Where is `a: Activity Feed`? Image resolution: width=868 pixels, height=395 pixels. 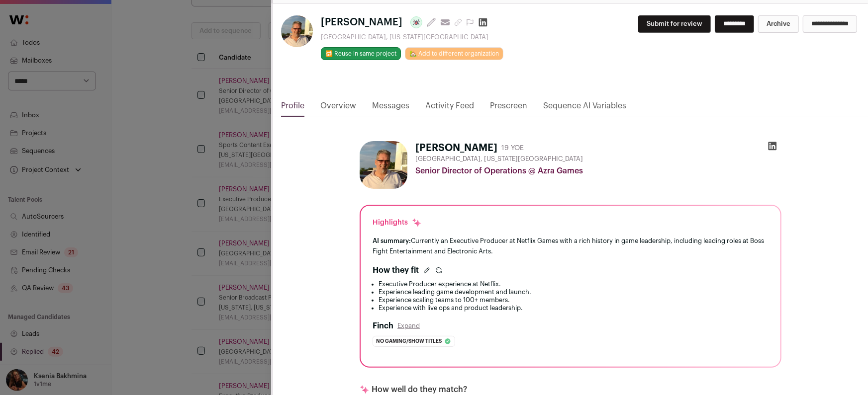 a: Activity Feed is located at coordinates (450, 108).